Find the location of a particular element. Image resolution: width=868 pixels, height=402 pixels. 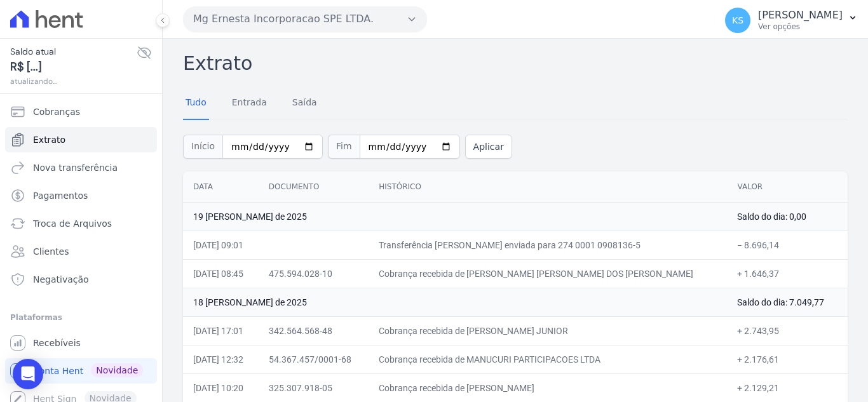

td: Saldo do dia: 7.049,77 is located at coordinates (787, 301).